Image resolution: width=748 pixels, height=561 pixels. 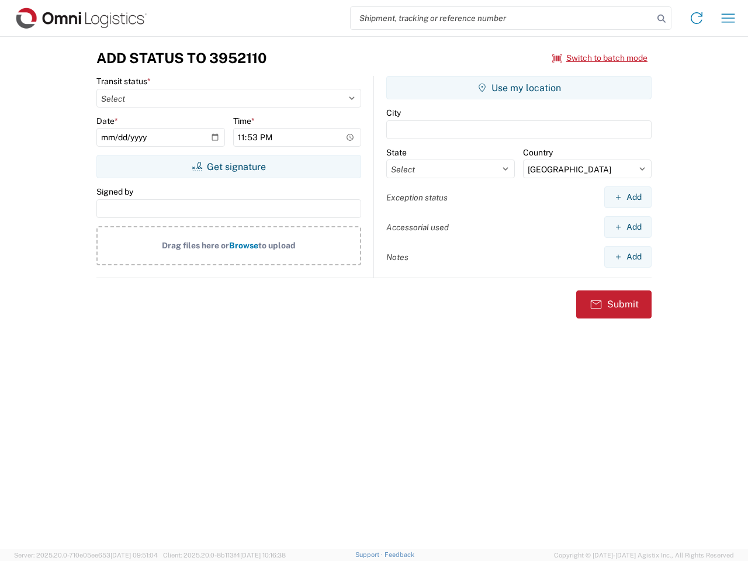 What do you see at coordinates (398, 257) in the screenshot?
I see `label: Notes` at bounding box center [398, 257].